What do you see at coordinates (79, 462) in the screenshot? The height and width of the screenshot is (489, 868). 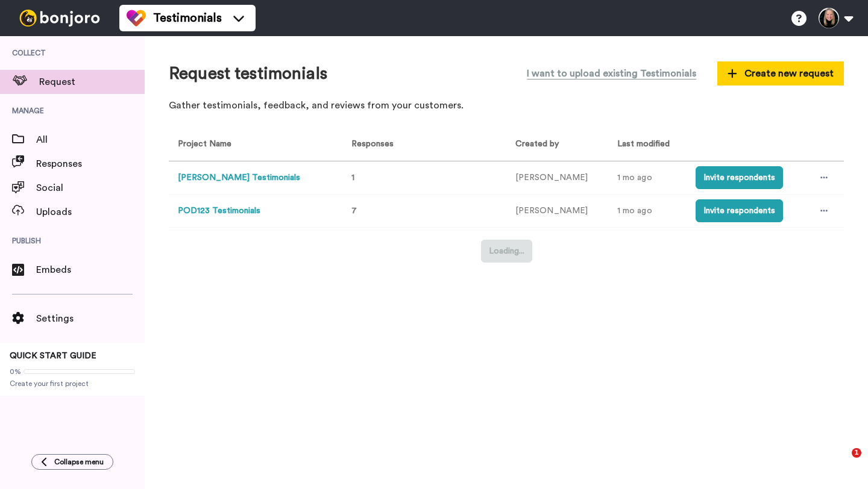 I see `span: Collapse menu` at bounding box center [79, 462].